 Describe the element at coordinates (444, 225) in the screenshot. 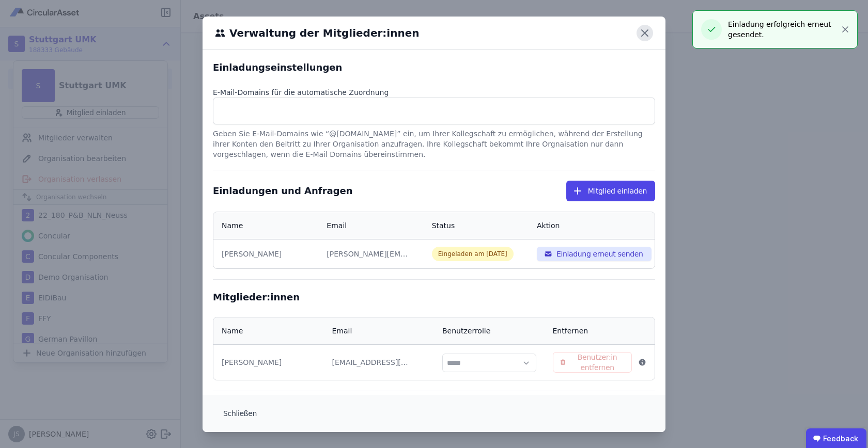

I see `div: Status` at that location.